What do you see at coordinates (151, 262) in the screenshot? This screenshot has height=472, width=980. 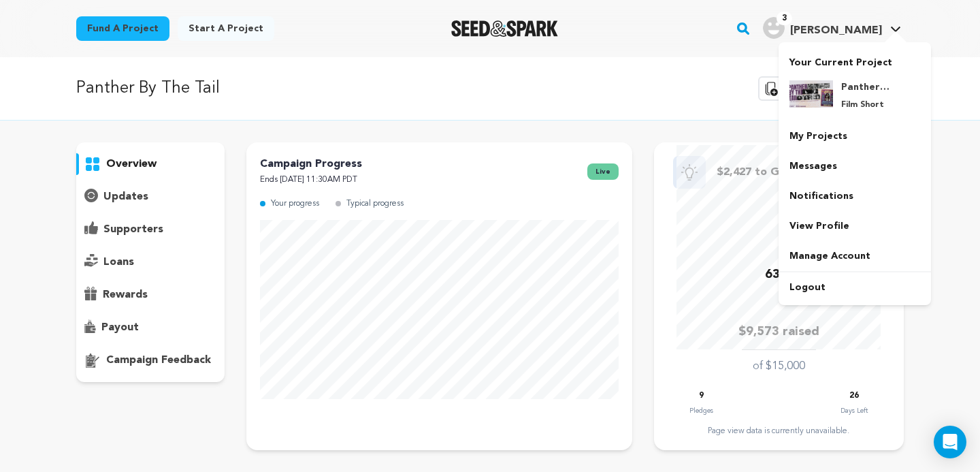 I see `button: loans` at bounding box center [151, 262].